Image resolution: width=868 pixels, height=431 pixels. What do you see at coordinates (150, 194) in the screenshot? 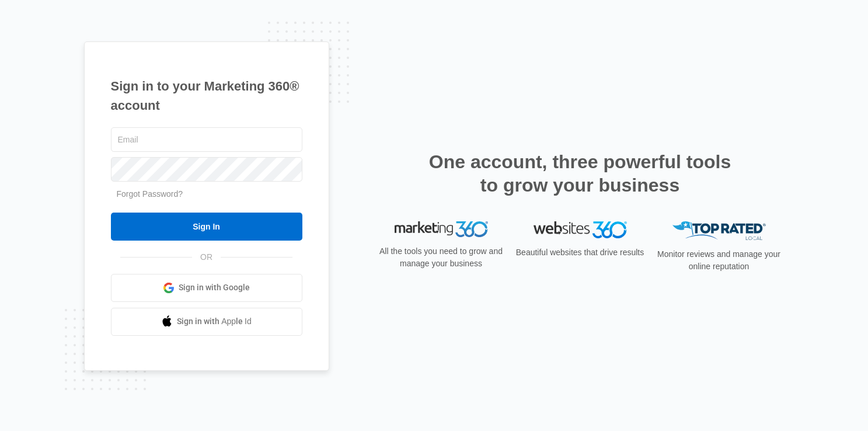
I see `a: Forgot Password?` at bounding box center [150, 194].